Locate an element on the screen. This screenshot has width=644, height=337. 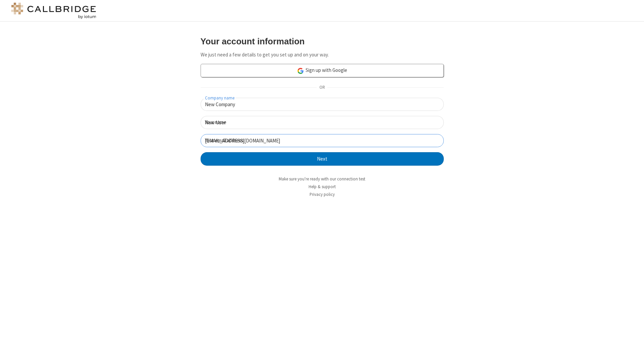
a: Sign up with Google is located at coordinates (322, 71).